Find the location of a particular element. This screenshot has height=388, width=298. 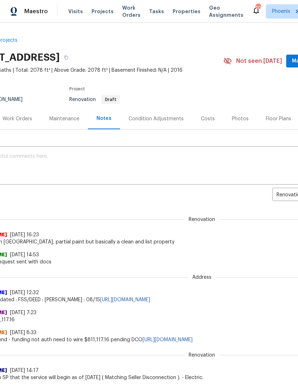

div: Notes is located at coordinates (104, 118).